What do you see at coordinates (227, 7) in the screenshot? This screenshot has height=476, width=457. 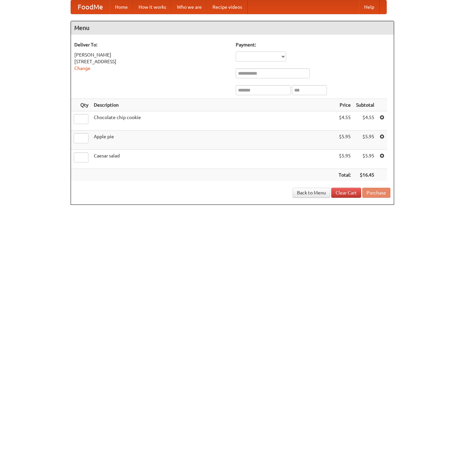 I see `a: Recipe videos` at bounding box center [227, 7].